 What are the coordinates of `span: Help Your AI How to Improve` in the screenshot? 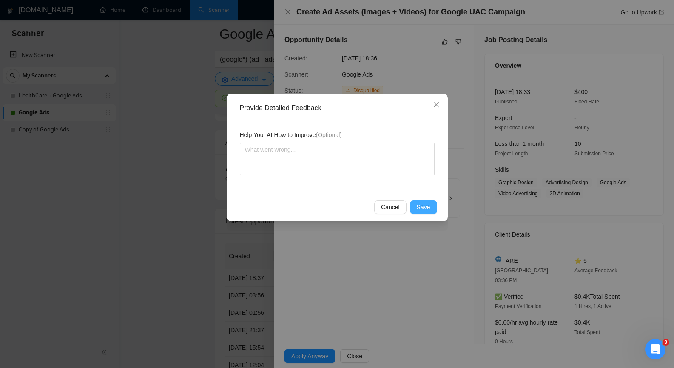 It's located at (291, 135).